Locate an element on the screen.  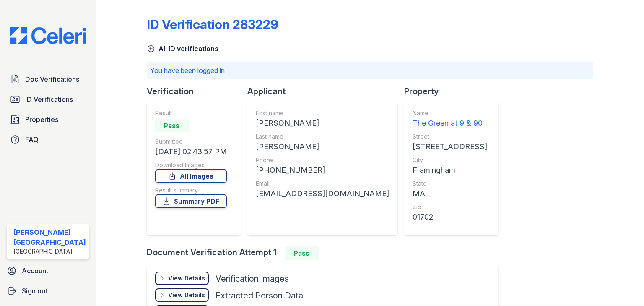
div: Zip is located at coordinates (450, 207).